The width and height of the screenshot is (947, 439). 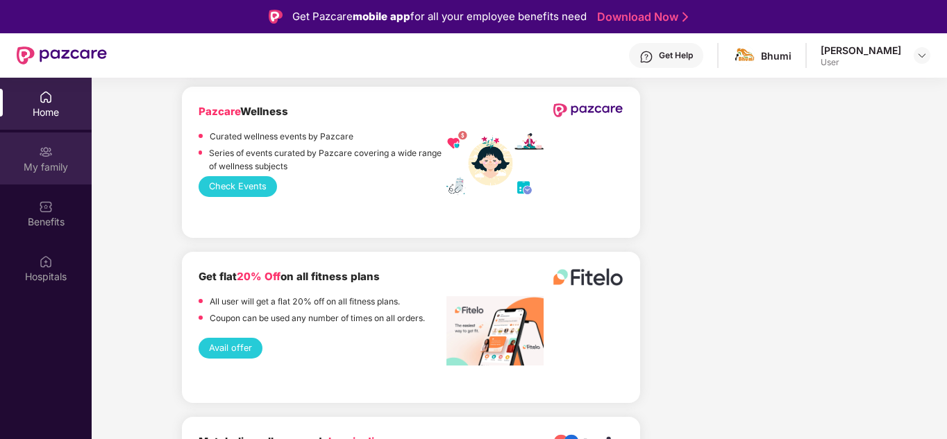 What do you see at coordinates (495, 331) in the screenshot?
I see `img: image%20fitelo.jpeg` at bounding box center [495, 331].